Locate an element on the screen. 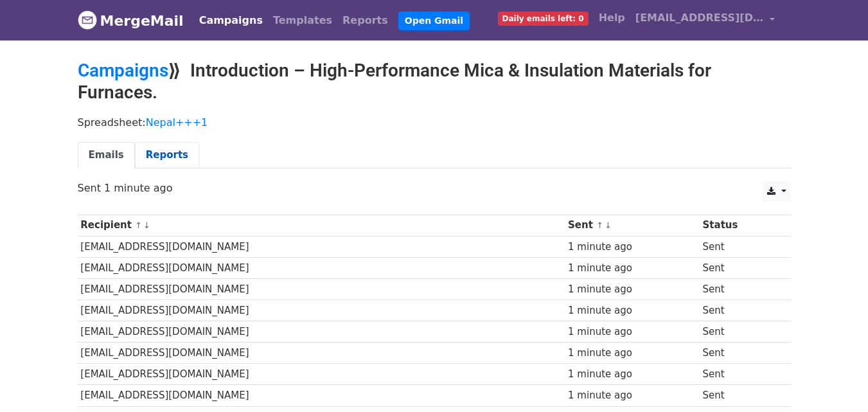 The height and width of the screenshot is (412, 868). img: MergeMail logo is located at coordinates (87, 20).